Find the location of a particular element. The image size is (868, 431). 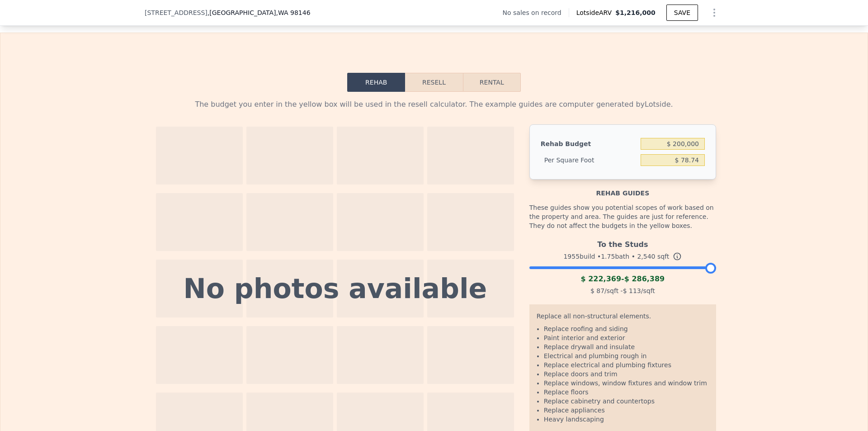

button: Resell is located at coordinates (434, 82).